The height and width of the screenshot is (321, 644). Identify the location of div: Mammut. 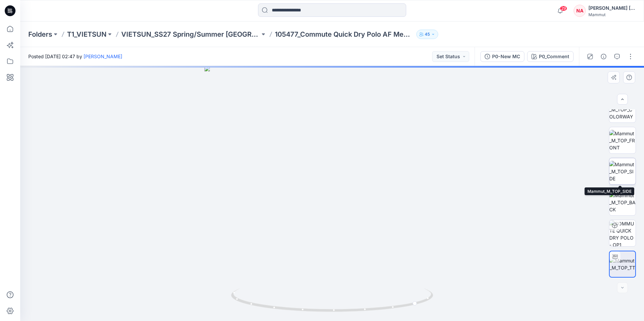
(612, 15).